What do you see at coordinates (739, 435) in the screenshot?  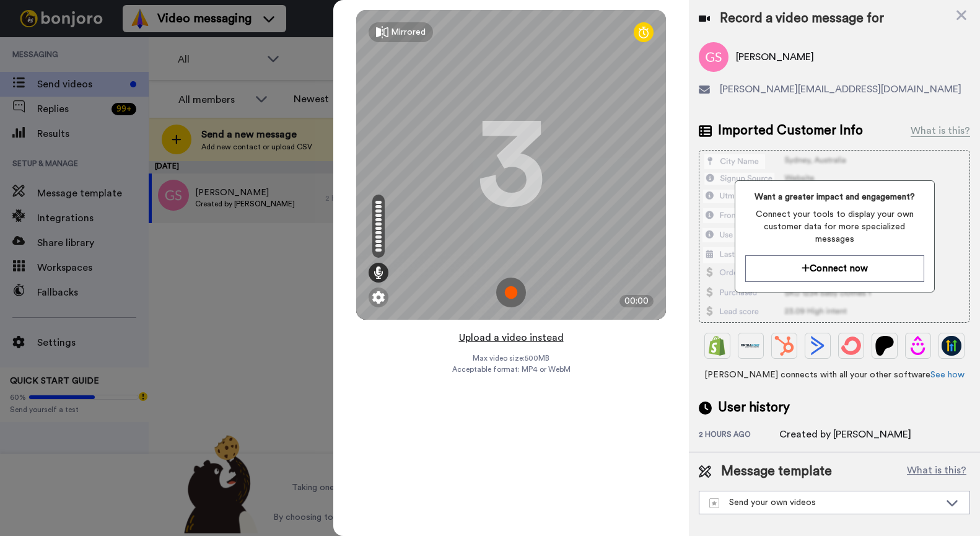 I see `div: 2 hours ago` at bounding box center [739, 435].